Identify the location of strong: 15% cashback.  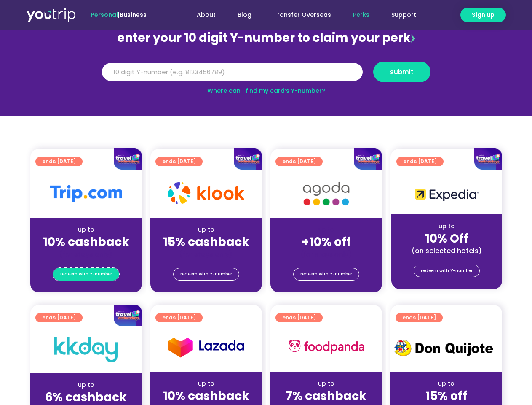
(206, 241).